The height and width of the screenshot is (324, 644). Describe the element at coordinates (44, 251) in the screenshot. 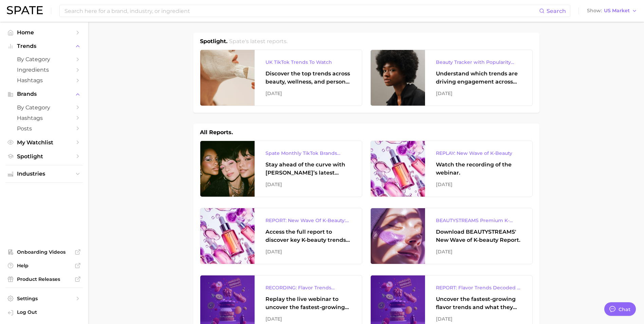

I see `a: Onboarding Videos` at that location.